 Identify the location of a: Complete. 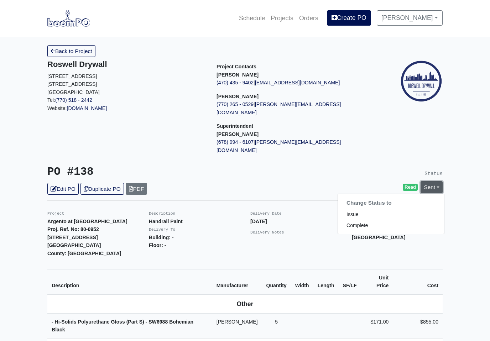
(391, 225).